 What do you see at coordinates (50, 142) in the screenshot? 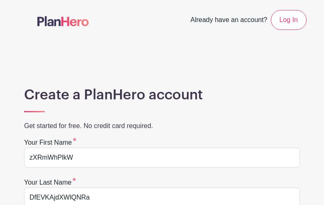
I see `label: Your first name` at bounding box center [50, 142].